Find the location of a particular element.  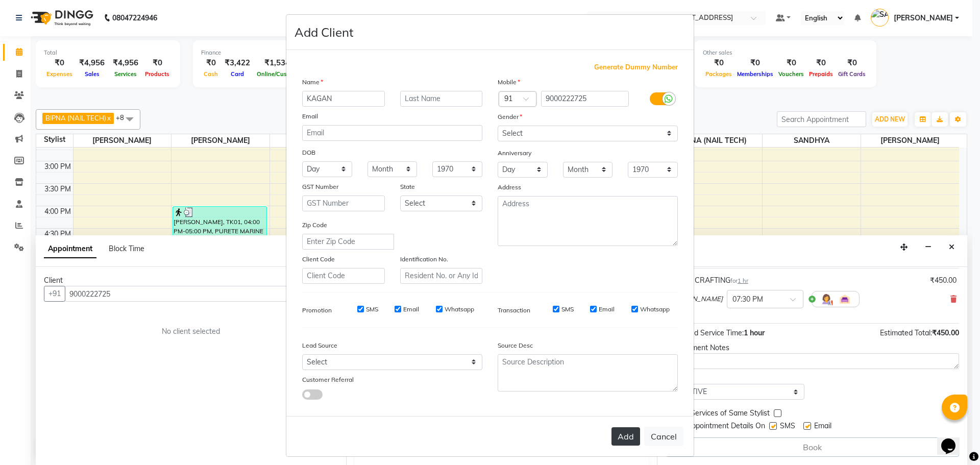

label: Mobile is located at coordinates (509, 82).